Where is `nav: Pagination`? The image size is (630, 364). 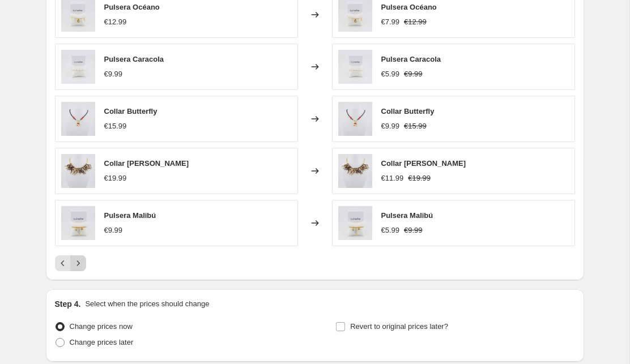
nav: Pagination is located at coordinates (70, 263).